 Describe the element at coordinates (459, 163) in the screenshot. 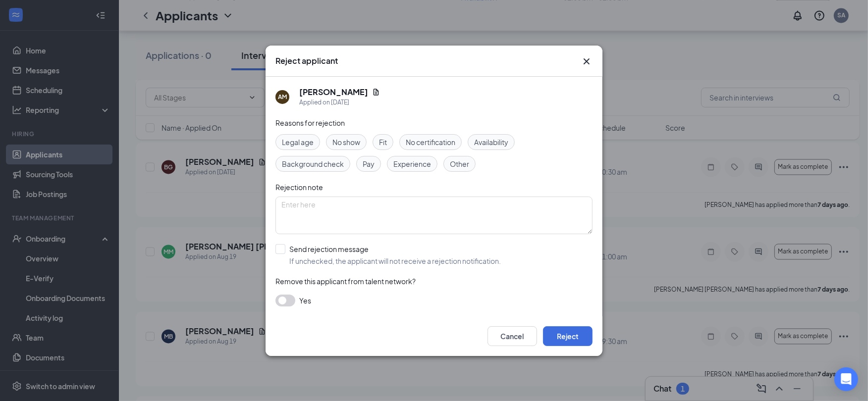

I see `span: Other` at that location.